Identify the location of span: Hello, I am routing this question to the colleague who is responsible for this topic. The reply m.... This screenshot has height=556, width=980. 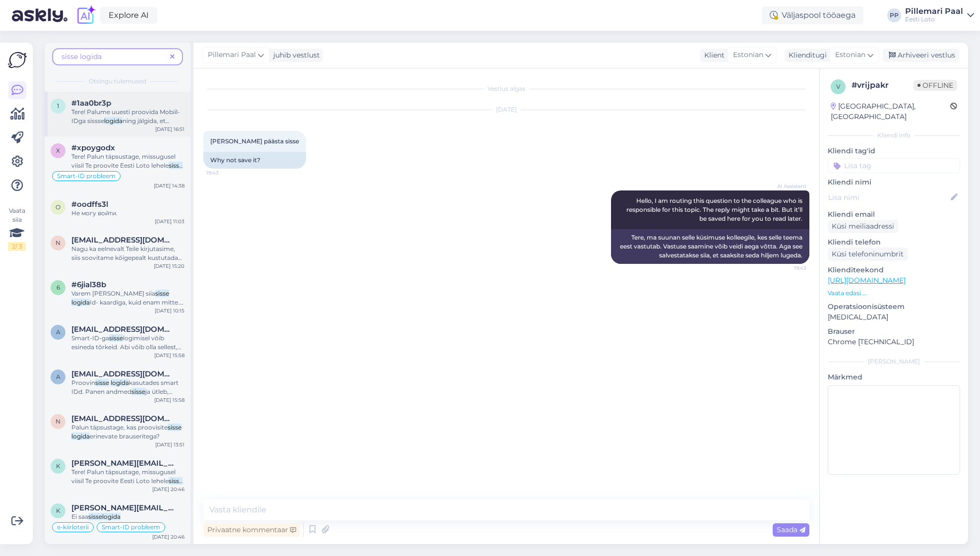
(716, 209).